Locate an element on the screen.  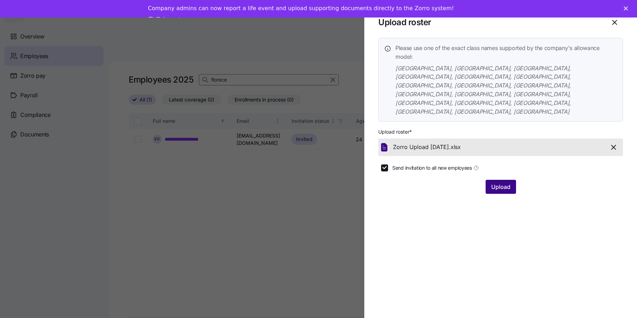
div: Close is located at coordinates (627, 8).